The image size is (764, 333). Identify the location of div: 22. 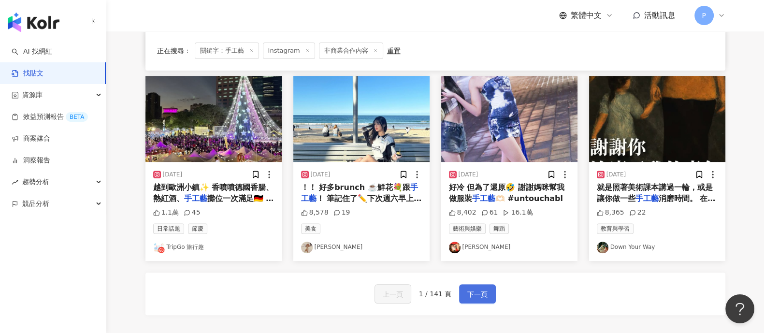
(638, 213).